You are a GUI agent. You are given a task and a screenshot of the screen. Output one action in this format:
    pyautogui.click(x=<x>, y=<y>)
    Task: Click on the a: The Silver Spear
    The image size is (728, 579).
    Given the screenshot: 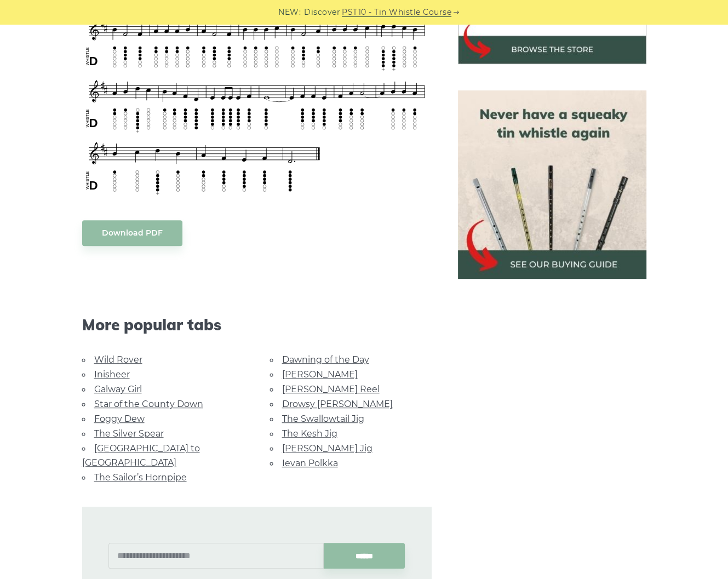 What is the action you would take?
    pyautogui.click(x=129, y=433)
    